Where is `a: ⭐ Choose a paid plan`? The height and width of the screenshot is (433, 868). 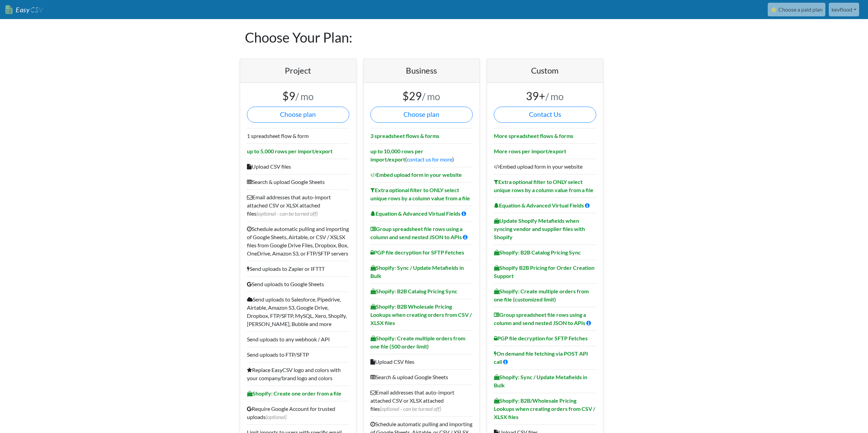 a: ⭐ Choose a paid plan is located at coordinates (796, 9).